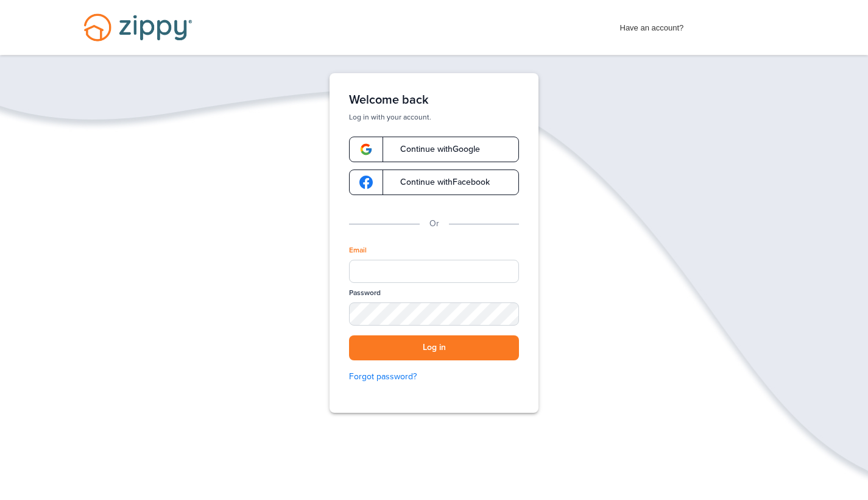 The height and width of the screenshot is (500, 868). What do you see at coordinates (434, 314) in the screenshot?
I see `input: Password` at bounding box center [434, 314].